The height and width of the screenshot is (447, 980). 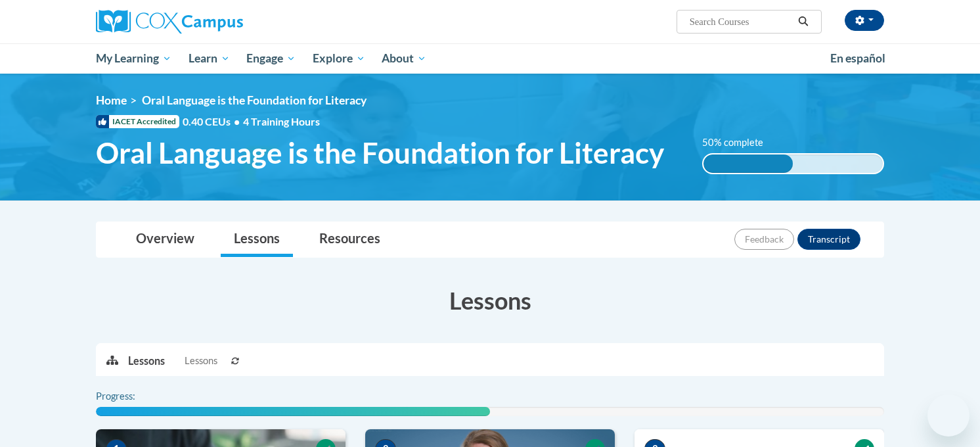 What do you see at coordinates (748, 164) in the screenshot?
I see `div: 50% complete` at bounding box center [748, 164].